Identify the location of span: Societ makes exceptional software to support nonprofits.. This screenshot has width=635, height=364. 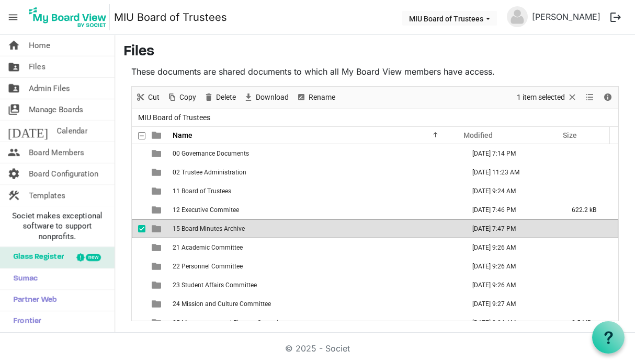
(57, 226).